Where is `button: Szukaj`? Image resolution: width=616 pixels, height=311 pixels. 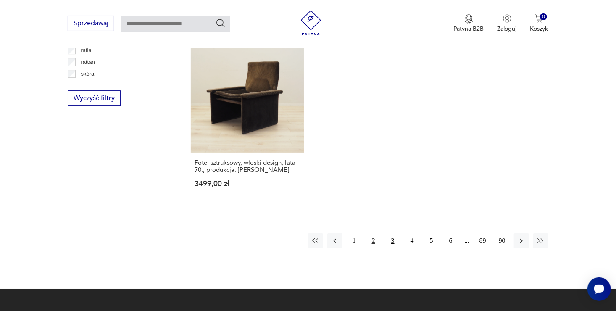 button: Szukaj is located at coordinates (221, 23).